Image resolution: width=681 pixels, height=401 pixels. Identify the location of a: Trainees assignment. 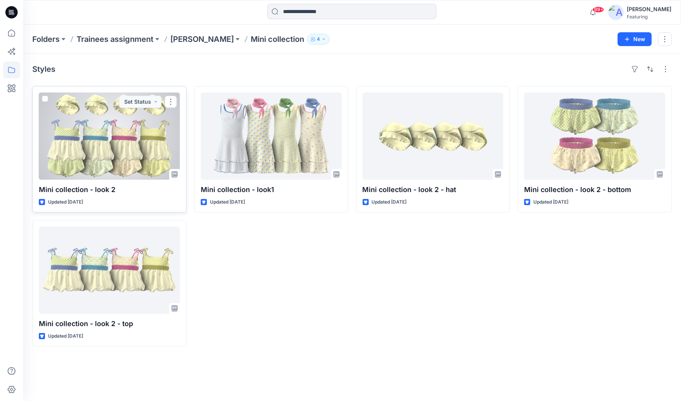
(115, 39).